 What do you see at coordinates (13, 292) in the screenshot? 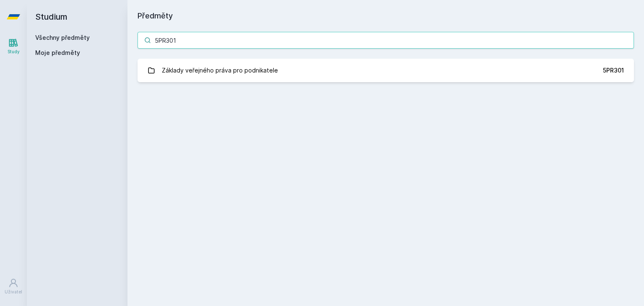
I see `div: Uživatel` at bounding box center [13, 292].